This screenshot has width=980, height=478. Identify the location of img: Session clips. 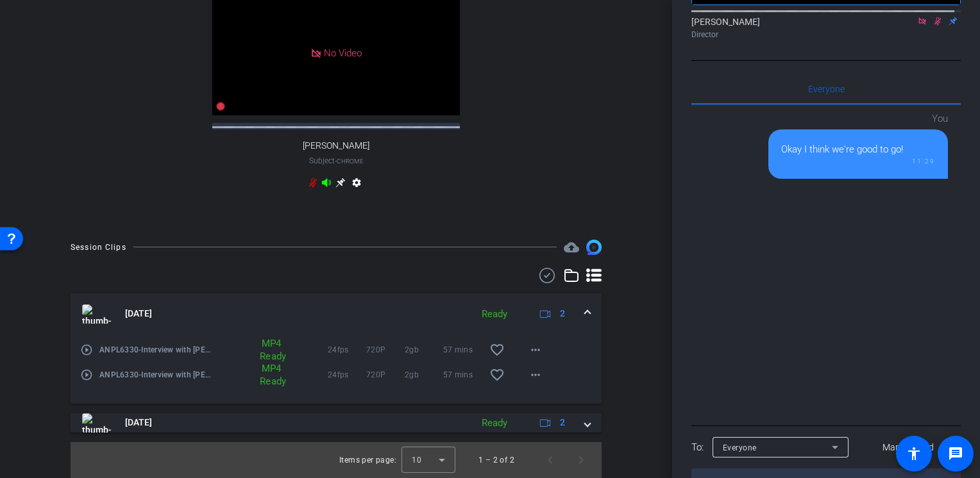
(594, 248).